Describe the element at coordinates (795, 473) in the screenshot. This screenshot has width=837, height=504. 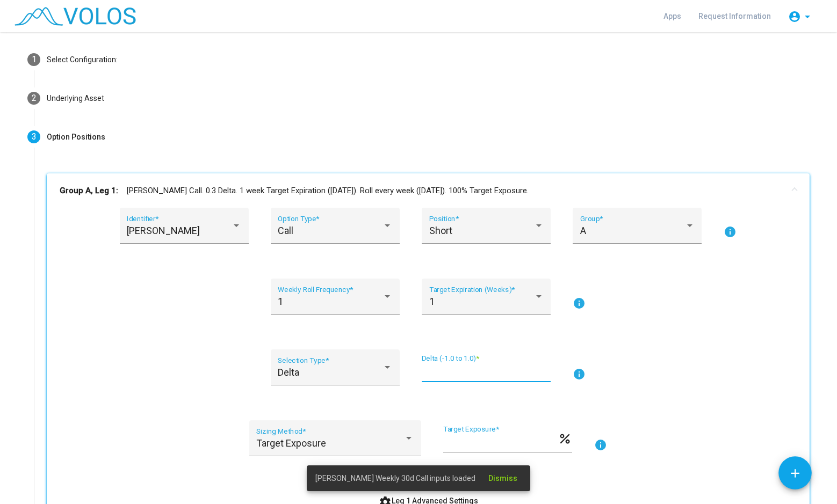
I see `button: Add icon` at that location.